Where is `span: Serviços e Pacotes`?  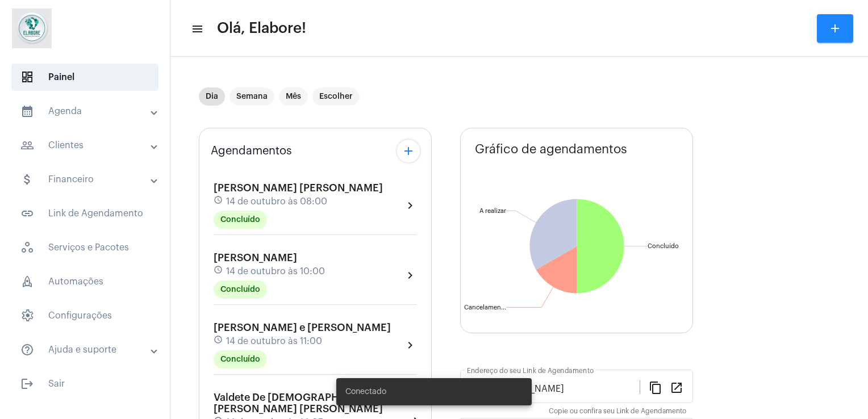 span: Serviços e Pacotes is located at coordinates (85, 247).